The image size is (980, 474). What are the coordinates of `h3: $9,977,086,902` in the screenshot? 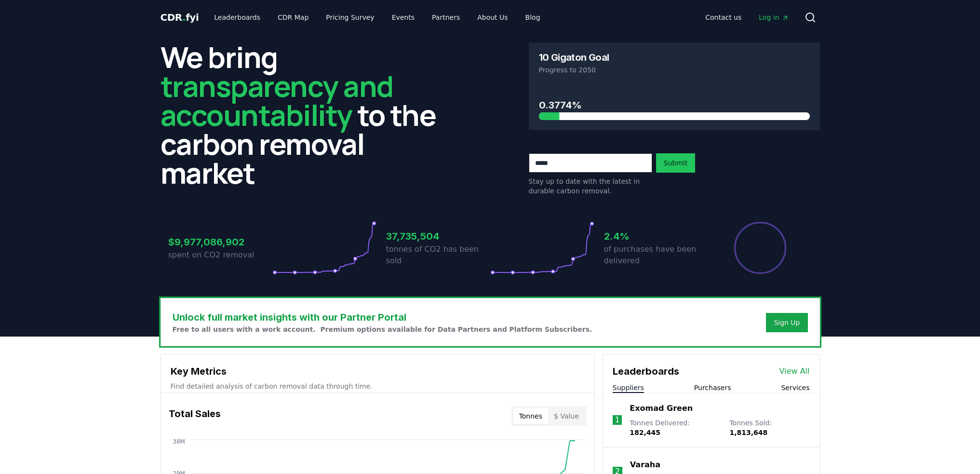 It's located at (220, 242).